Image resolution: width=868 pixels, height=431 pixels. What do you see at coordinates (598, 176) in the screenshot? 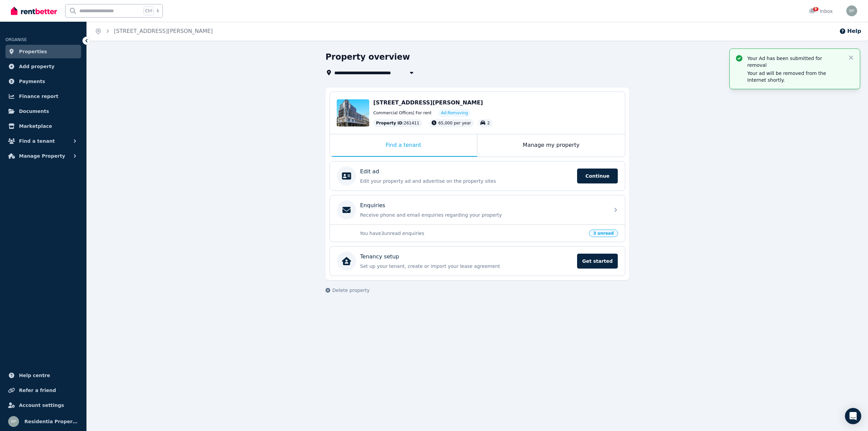
I see `span: Continue` at bounding box center [598, 176].